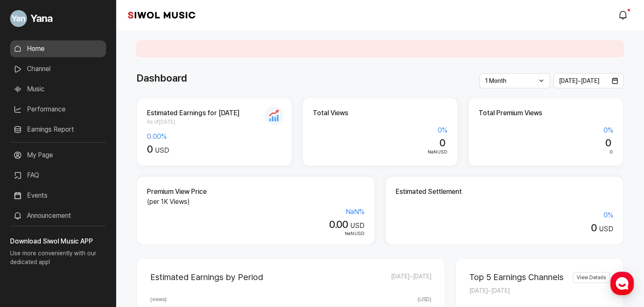 Image resolution: width=644 pixels, height=307 pixels. What do you see at coordinates (424, 299) in the screenshot?
I see `span: ( USD )` at bounding box center [424, 299].